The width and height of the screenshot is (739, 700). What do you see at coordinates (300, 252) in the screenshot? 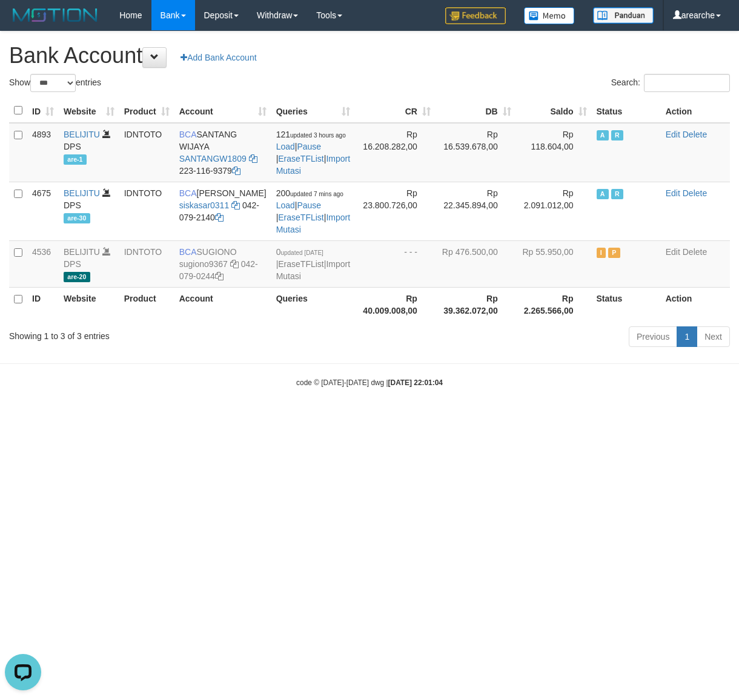
I see `span: 0` at bounding box center [300, 252].